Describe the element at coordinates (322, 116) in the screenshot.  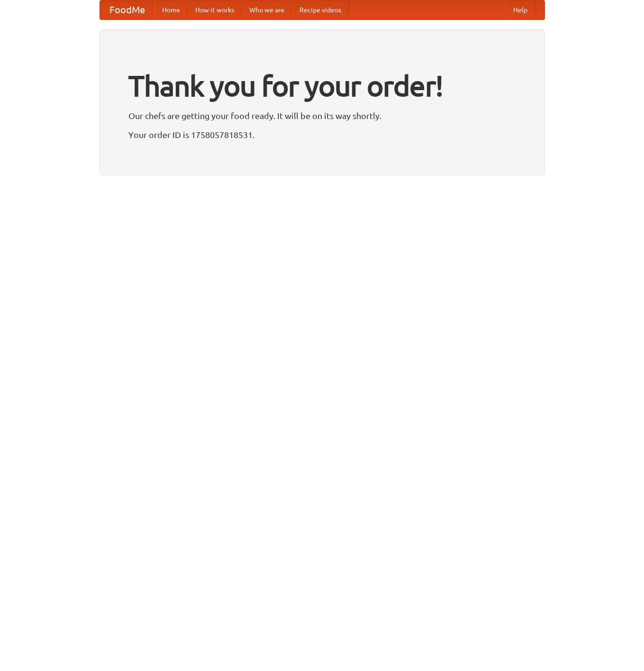
I see `p: Our chefs are getting your food ready. It will be on its way shortly.` at that location.